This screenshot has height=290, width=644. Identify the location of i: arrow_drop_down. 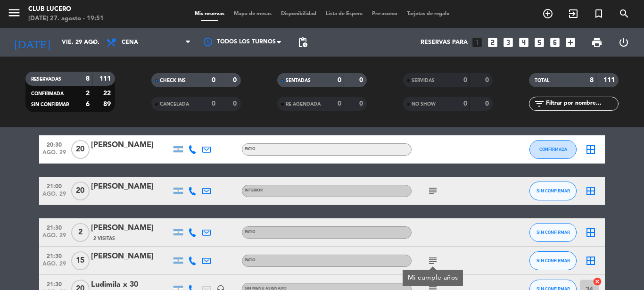
(93, 43).